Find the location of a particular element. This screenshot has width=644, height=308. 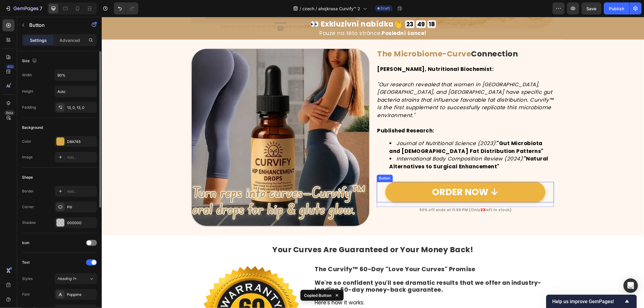

div: Height is located at coordinates (28, 92).